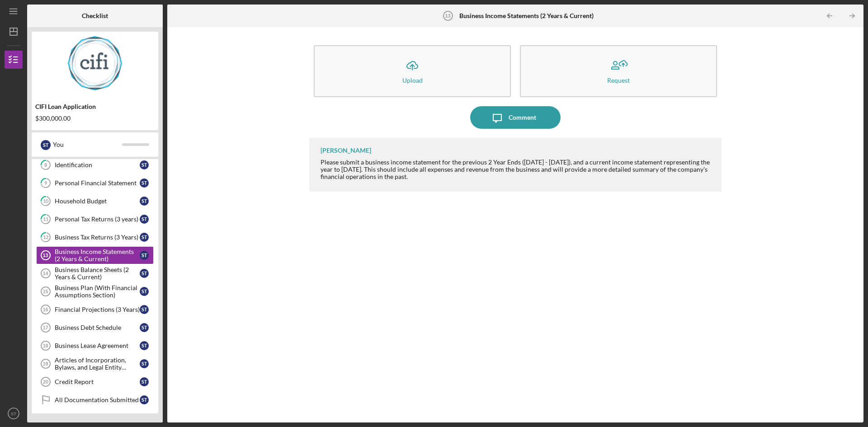 Image resolution: width=868 pixels, height=427 pixels. I want to click on div: Personal Financial Statement, so click(97, 183).